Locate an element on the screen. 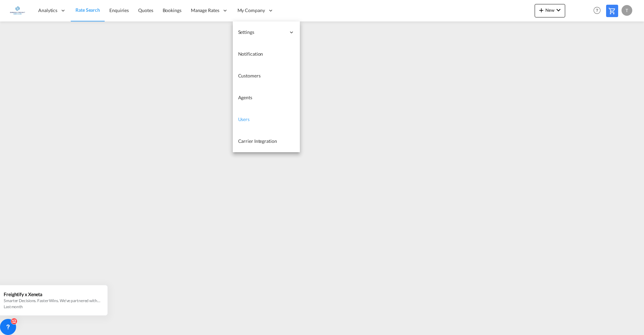  a: Carrier Integration is located at coordinates (266, 141).